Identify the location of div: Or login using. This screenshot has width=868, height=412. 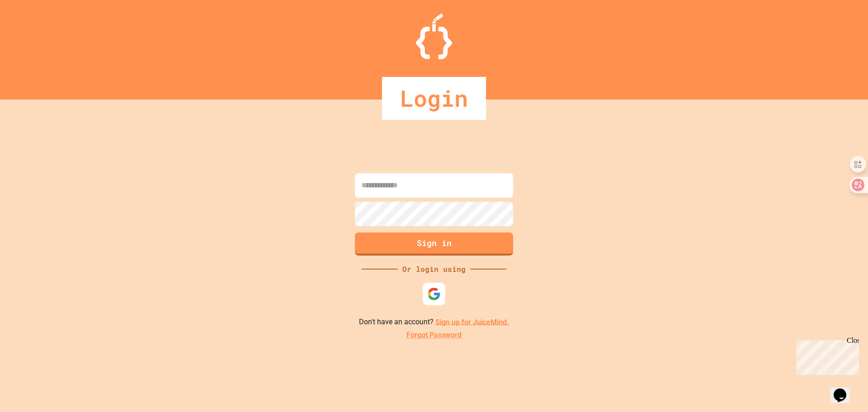
(434, 269).